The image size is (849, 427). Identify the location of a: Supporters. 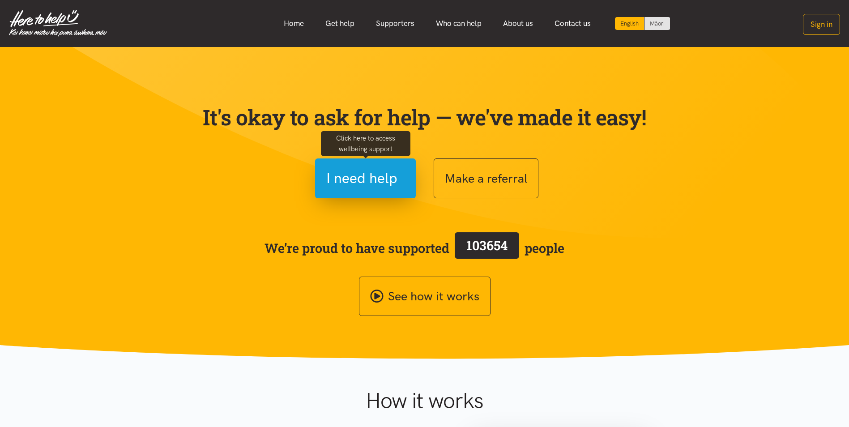
(395, 23).